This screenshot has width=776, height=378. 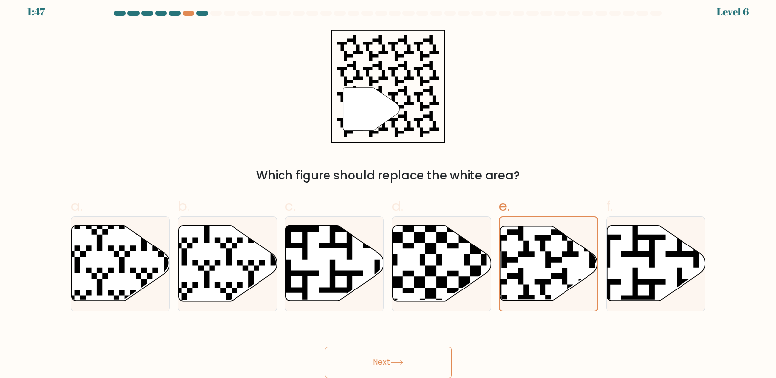 I want to click on div: Which figure should replace the white area?, so click(x=388, y=176).